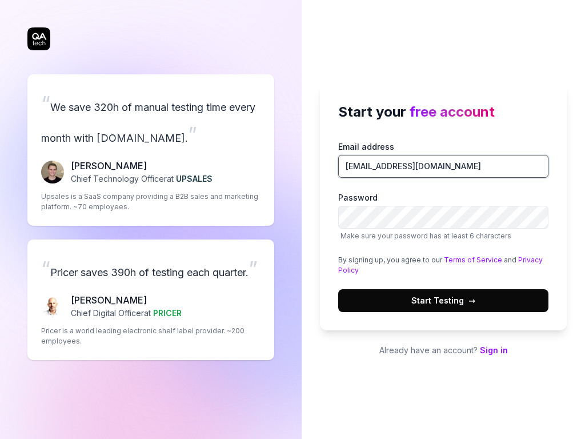 The height and width of the screenshot is (439, 585). Describe the element at coordinates (142, 178) in the screenshot. I see `p: Chief Technology Officer at` at that location.